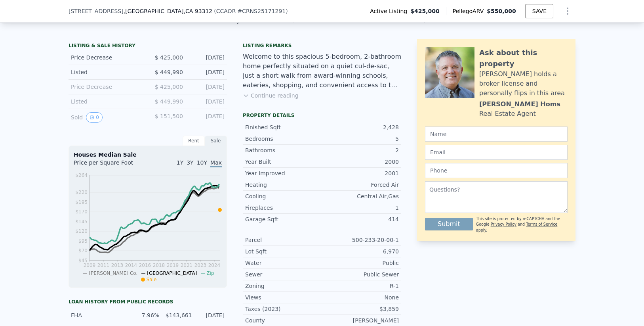  I want to click on input: Name, so click(496, 134).